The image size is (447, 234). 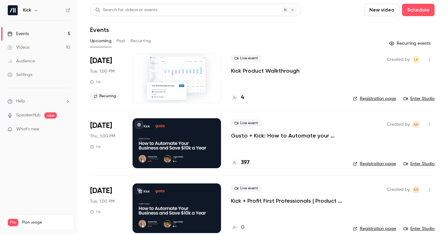 I want to click on div: Sep 25 Thu, 11:00 AM (America/Vancouver), so click(x=106, y=143).